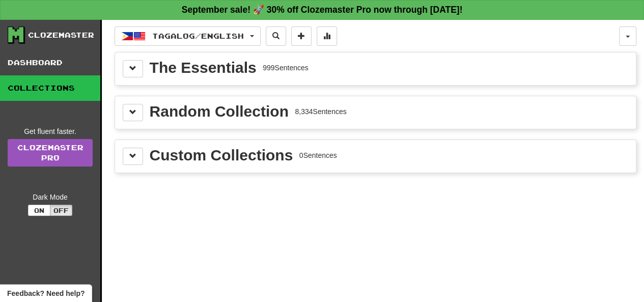 The width and height of the screenshot is (644, 302). I want to click on div: 999 Sentences, so click(285, 68).